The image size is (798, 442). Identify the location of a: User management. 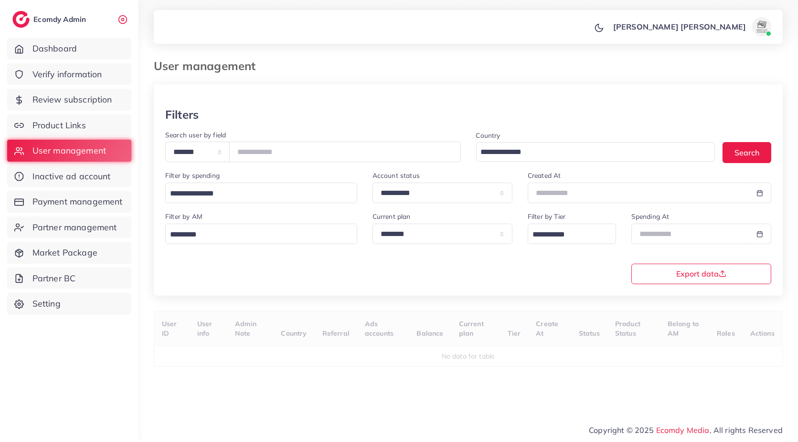
(69, 151).